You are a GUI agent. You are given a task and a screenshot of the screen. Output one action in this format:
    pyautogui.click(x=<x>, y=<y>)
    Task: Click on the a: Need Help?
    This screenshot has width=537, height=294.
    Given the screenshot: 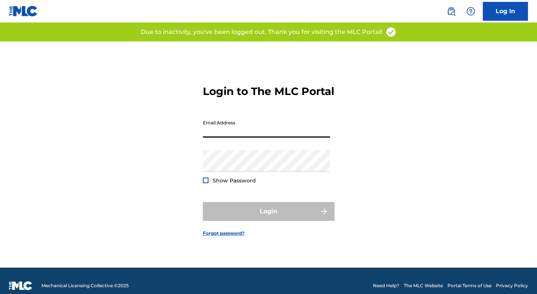 What is the action you would take?
    pyautogui.click(x=386, y=285)
    